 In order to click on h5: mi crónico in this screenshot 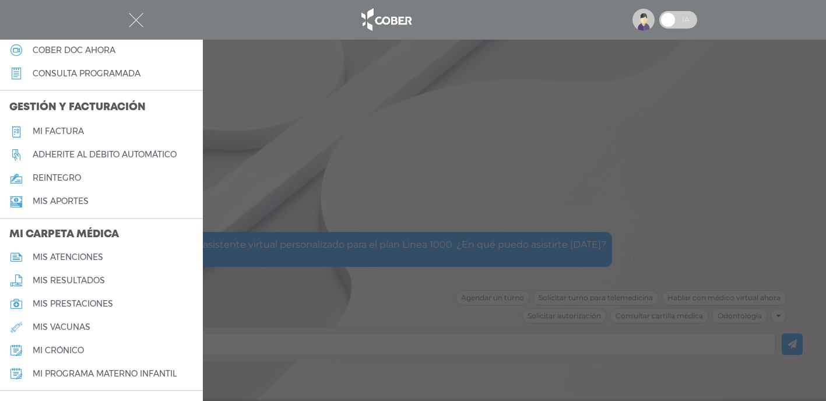, I will do `click(58, 351)`.